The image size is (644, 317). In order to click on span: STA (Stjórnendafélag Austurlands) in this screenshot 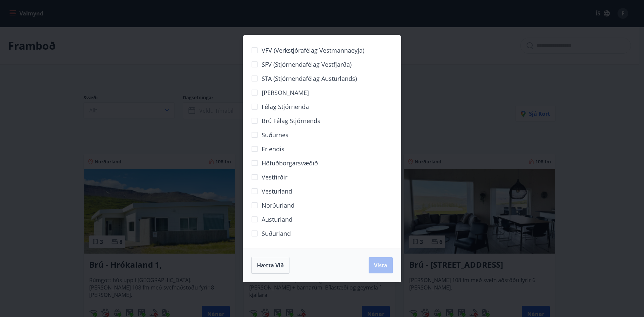, I will do `click(309, 79)`.